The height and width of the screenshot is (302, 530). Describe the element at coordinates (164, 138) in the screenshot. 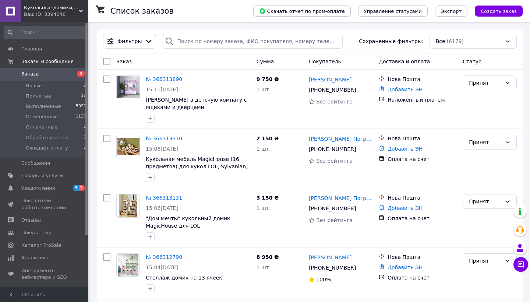

I see `a: № 366313370` at that location.